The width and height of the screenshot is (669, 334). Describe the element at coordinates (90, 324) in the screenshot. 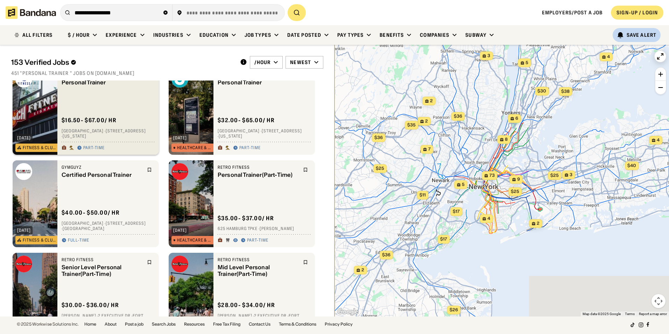

I see `a: Home` at that location.